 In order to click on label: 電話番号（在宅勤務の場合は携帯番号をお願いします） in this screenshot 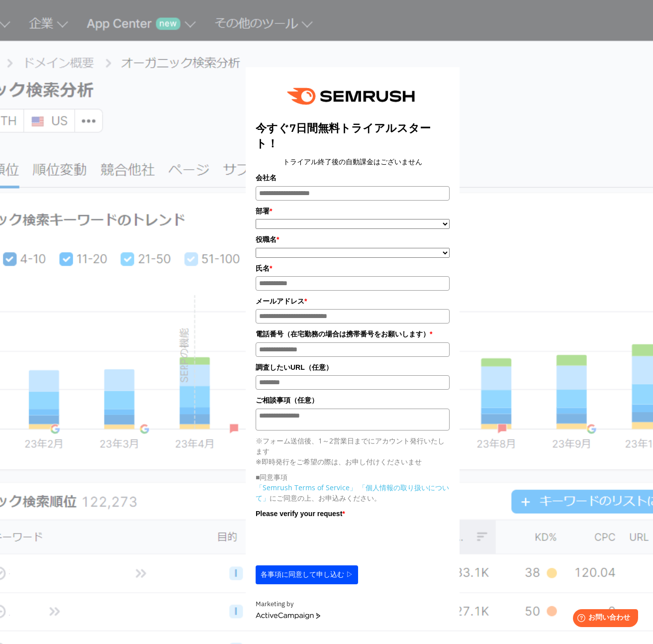, I will do `click(352, 334)`.